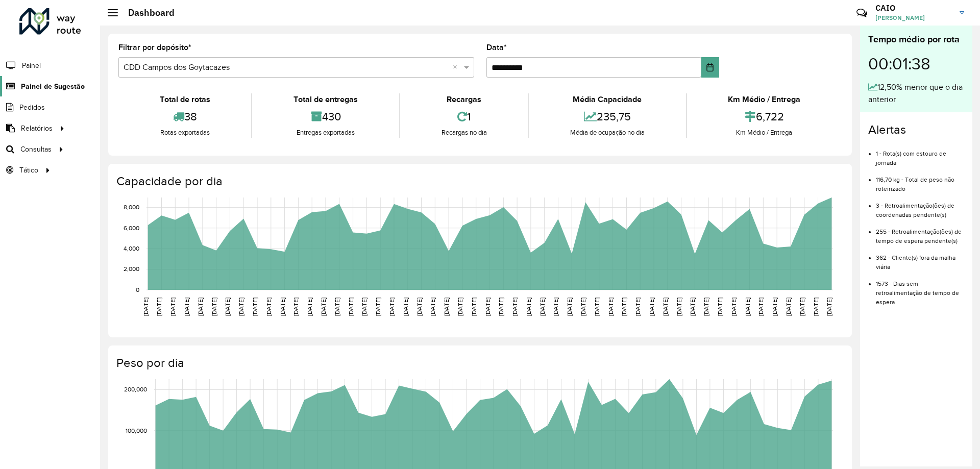 The image size is (980, 469). Describe the element at coordinates (862, 13) in the screenshot. I see `a: Contato Rápido` at that location.